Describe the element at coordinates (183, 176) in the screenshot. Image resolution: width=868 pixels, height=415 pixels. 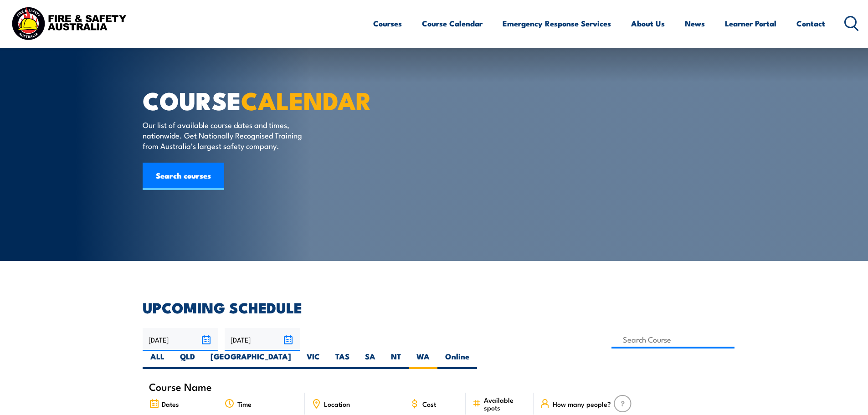
I see `a: Search courses` at that location.